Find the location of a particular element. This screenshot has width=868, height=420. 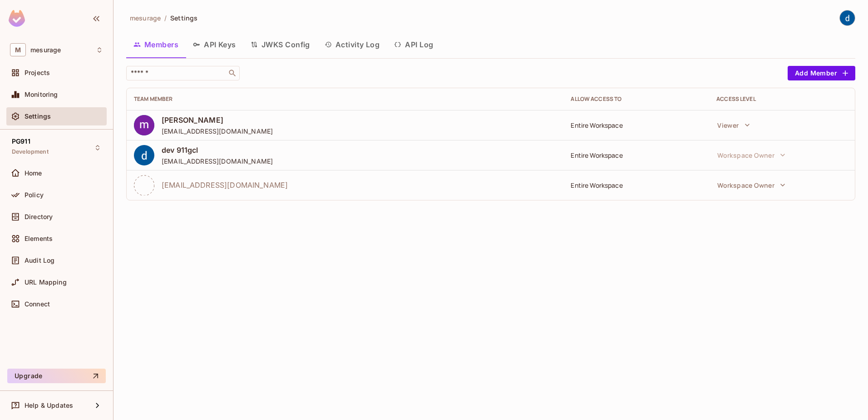

img: SReyMgAAAABJRU5ErkJggg== is located at coordinates (17, 18).